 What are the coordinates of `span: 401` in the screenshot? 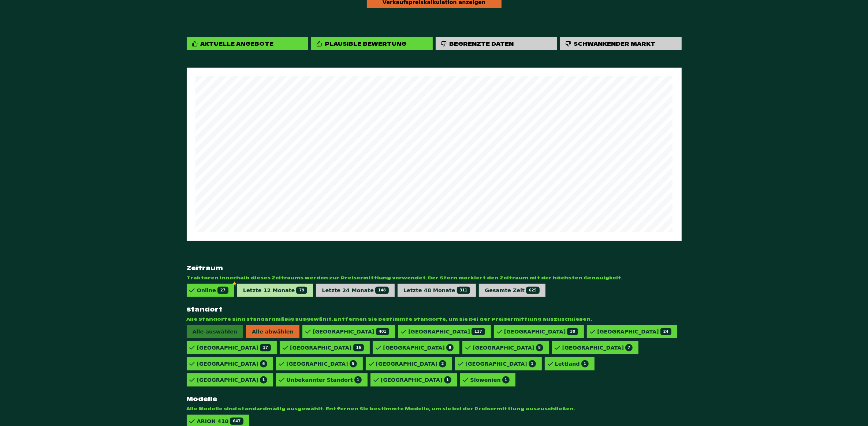 It's located at (382, 332).